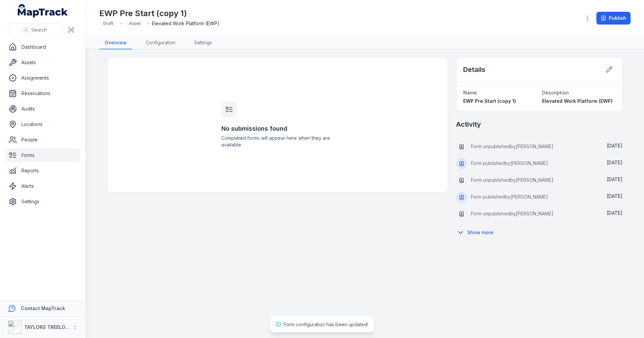 This screenshot has width=644, height=338. What do you see at coordinates (52, 327) in the screenshot?
I see `strong: TAYLORS TREELOPPING` at bounding box center [52, 327].